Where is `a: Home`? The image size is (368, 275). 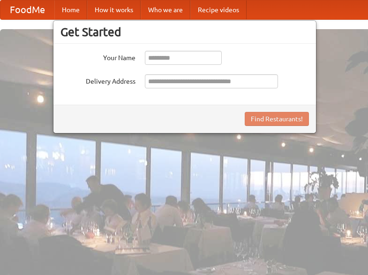
a: Home is located at coordinates (71, 10).